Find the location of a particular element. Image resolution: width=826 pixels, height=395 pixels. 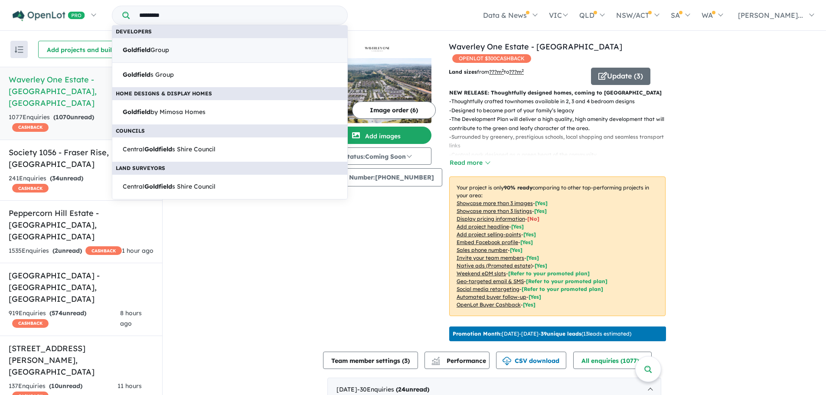

u: Embed Facebook profile is located at coordinates (488, 242).